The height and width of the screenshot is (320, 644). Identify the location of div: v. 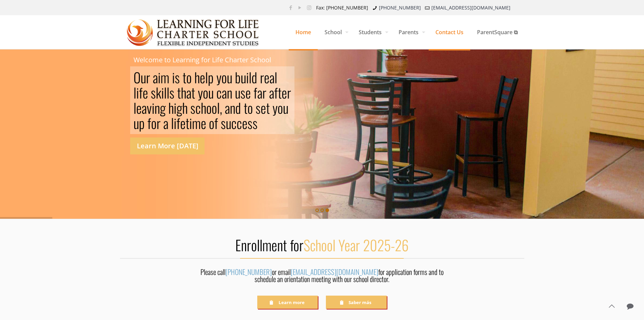
(149, 108).